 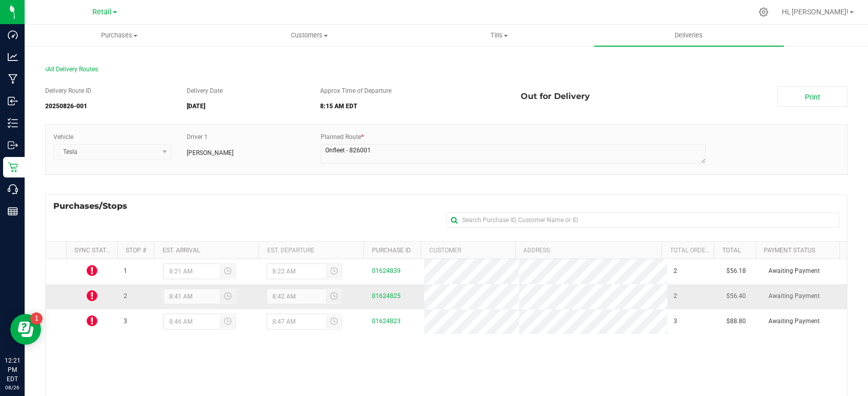 What do you see at coordinates (13, 189) in the screenshot?
I see `inline-svg: Call Center` at bounding box center [13, 189].